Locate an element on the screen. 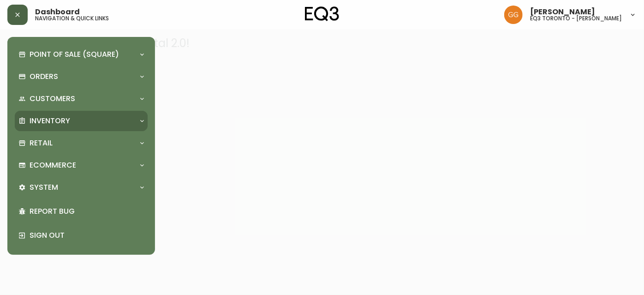  p: Orders is located at coordinates (44, 76).